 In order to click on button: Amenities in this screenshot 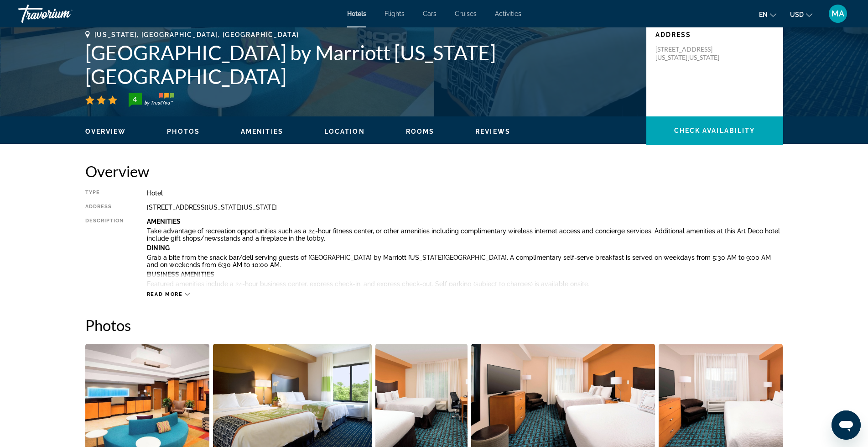, I will do `click(262, 132)`.